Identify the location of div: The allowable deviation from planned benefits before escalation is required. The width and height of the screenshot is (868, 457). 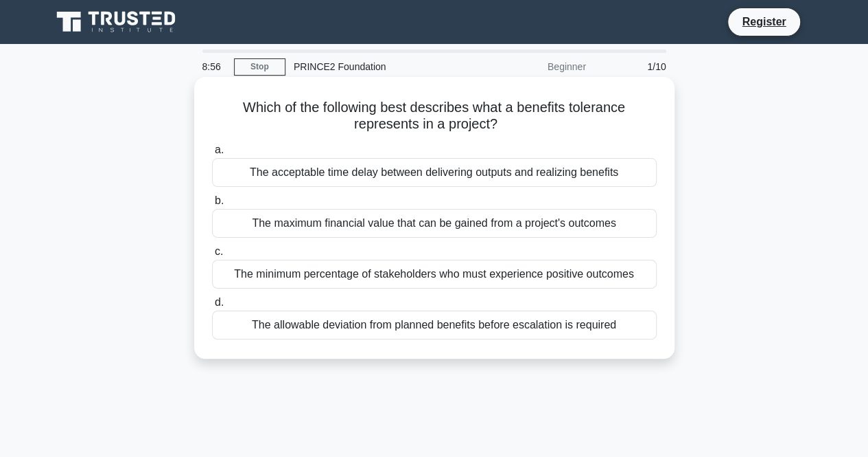
(434, 325).